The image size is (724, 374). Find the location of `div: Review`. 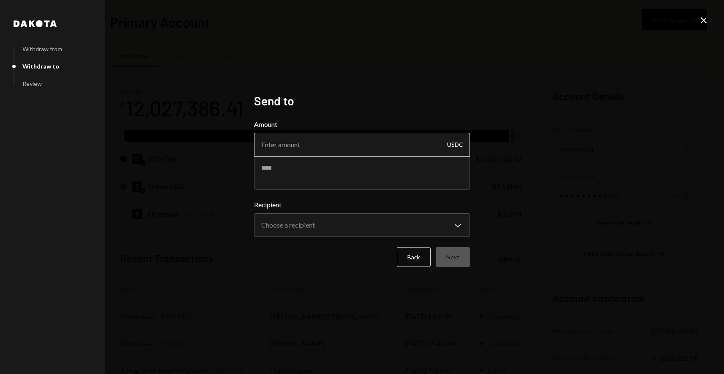

div: Review is located at coordinates (32, 83).